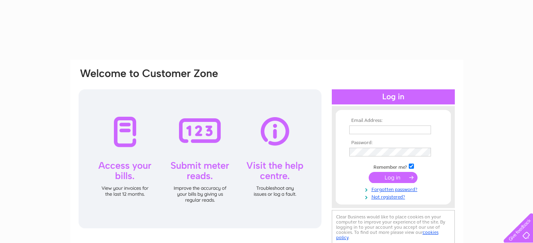 The height and width of the screenshot is (243, 533). I want to click on a: cookies policy, so click(387, 235).